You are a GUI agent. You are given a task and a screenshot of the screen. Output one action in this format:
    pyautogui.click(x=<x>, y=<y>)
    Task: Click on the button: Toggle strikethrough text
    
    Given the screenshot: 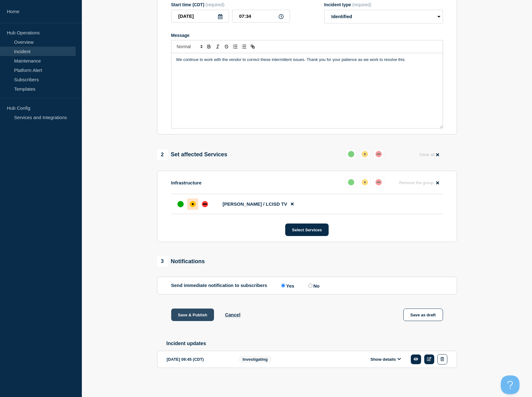 What is the action you would take?
    pyautogui.click(x=227, y=47)
    